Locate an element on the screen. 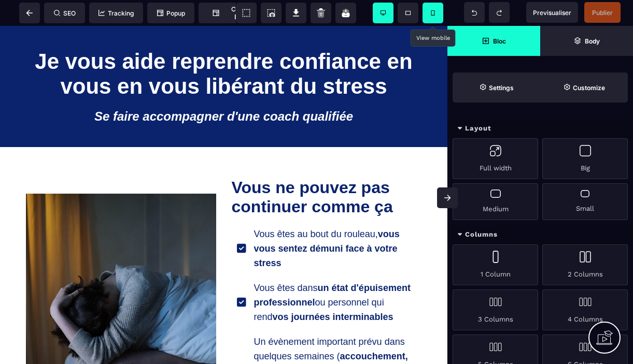 The image size is (633, 364). span: Publier is located at coordinates (603, 13).